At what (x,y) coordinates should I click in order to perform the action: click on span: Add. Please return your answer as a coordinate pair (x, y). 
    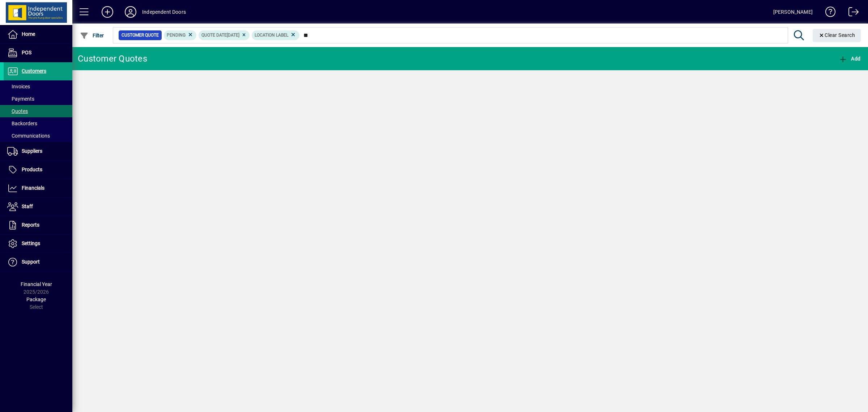
    Looking at the image, I should click on (850, 58).